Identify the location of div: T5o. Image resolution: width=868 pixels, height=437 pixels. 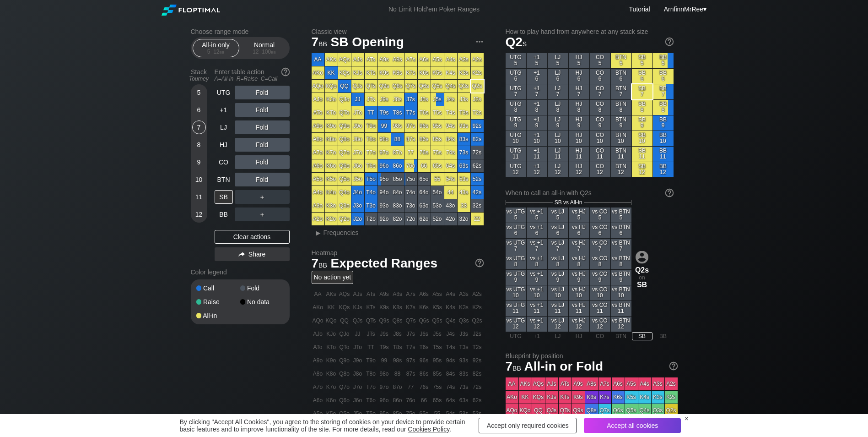
(371, 179).